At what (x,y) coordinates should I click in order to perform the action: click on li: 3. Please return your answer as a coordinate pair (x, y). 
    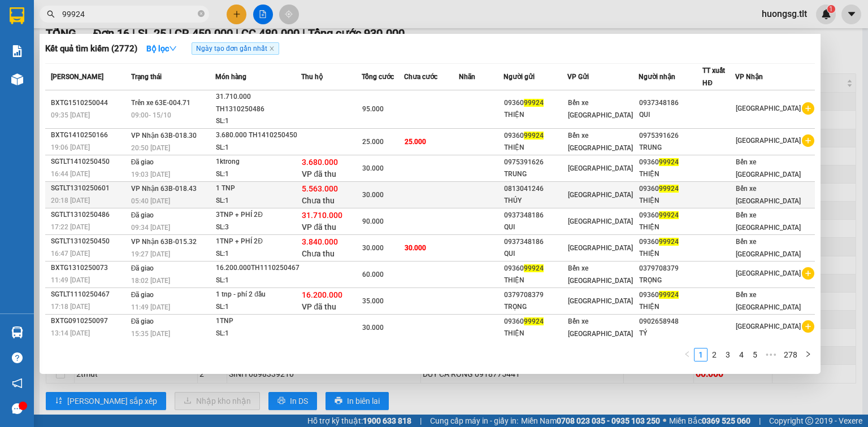
    Looking at the image, I should click on (728, 355).